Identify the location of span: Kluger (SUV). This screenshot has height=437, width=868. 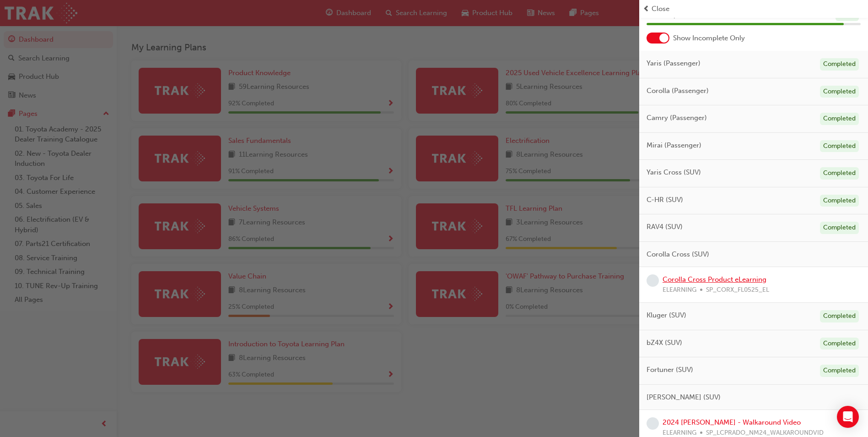
(667, 315).